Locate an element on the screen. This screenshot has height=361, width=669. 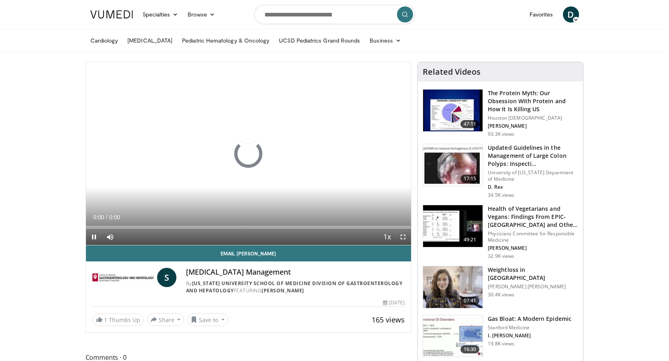
span: S is located at coordinates (167, 278).